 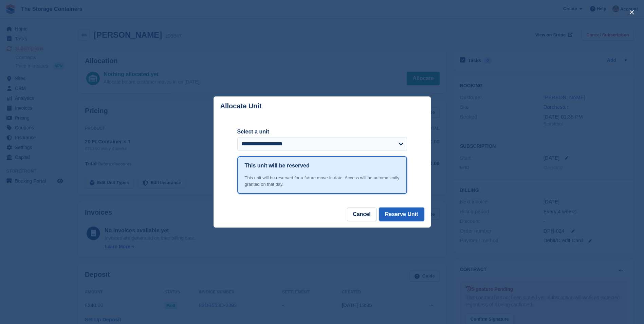 I want to click on button: Cancel, so click(x=362, y=215).